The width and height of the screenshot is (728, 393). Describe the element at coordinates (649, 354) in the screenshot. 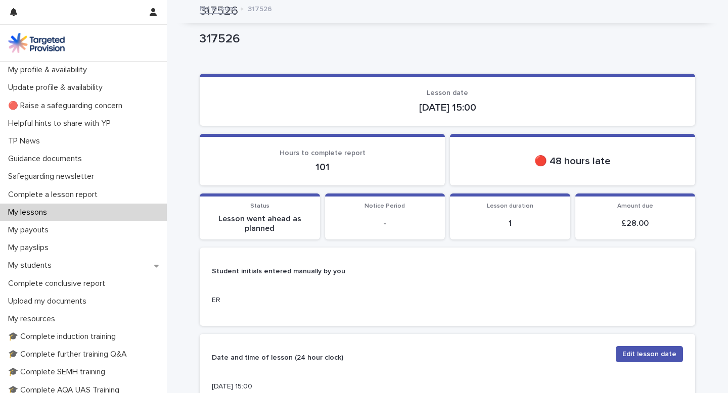

I see `button: Edit lesson date` at that location.